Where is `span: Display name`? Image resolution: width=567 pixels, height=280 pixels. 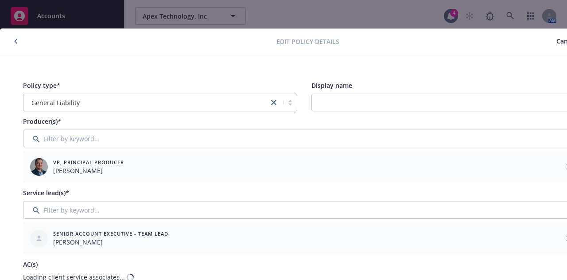
span: Display name is located at coordinates (332, 85).